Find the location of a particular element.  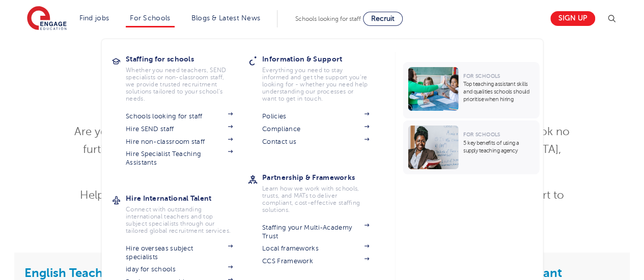

a: English Teacher – Ealing is located at coordinates (94, 273).